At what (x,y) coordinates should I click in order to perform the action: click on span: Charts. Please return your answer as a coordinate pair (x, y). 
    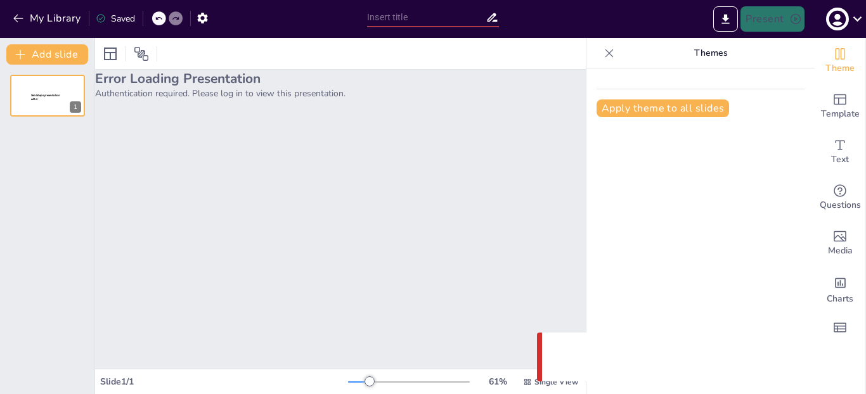
    Looking at the image, I should click on (840, 299).